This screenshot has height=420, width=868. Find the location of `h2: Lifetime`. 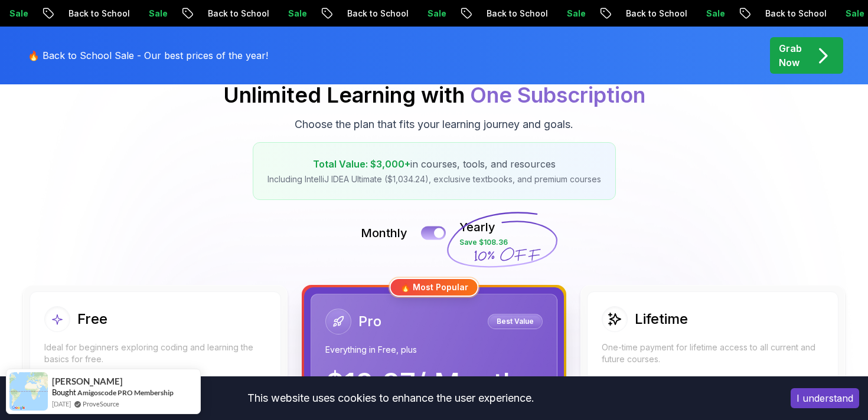

h2: Lifetime is located at coordinates (662, 319).